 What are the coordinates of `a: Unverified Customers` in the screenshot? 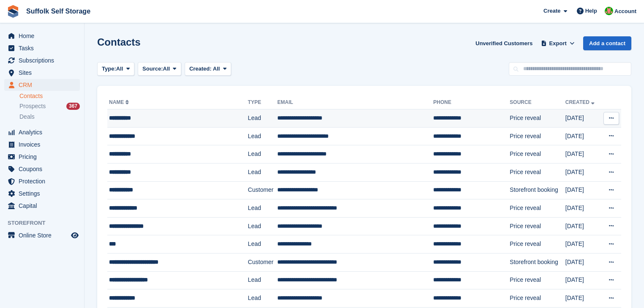 It's located at (503, 43).